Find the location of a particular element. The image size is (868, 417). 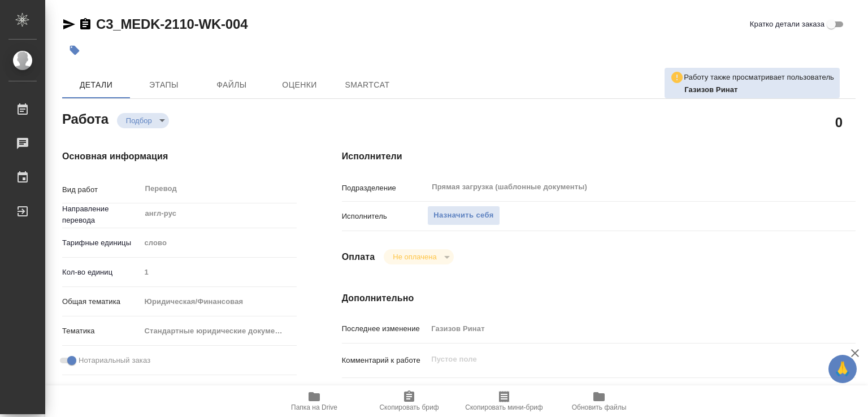

span: Назначить себя is located at coordinates (463, 215).